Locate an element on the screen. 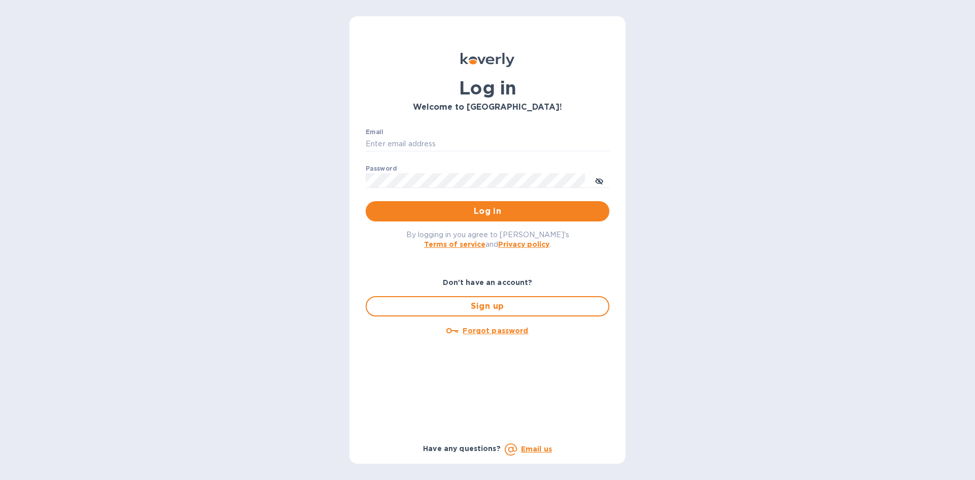  span: Log in is located at coordinates (488, 211).